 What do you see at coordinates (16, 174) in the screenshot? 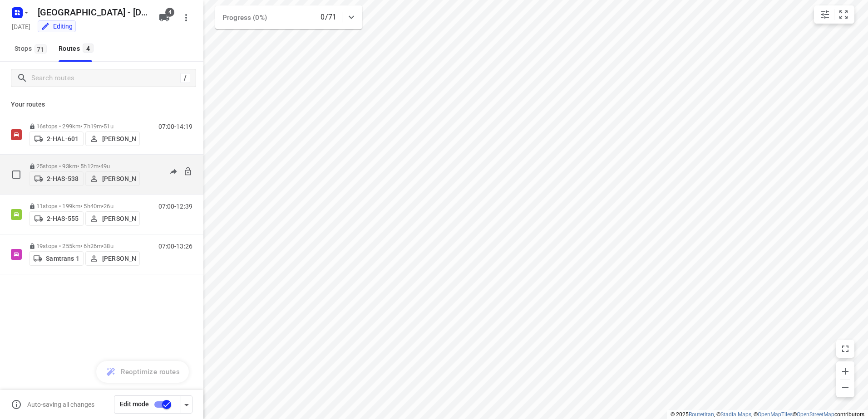
I see `span: Select` at bounding box center [16, 174].